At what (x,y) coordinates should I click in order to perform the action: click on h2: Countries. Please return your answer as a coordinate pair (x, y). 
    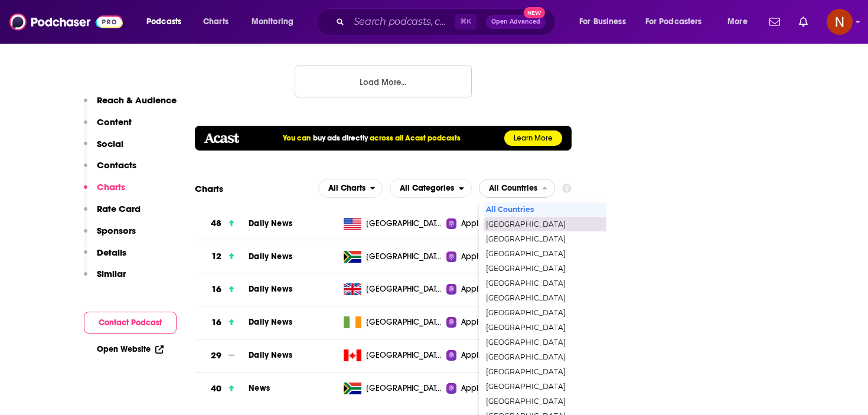
    Looking at the image, I should click on (517, 188).